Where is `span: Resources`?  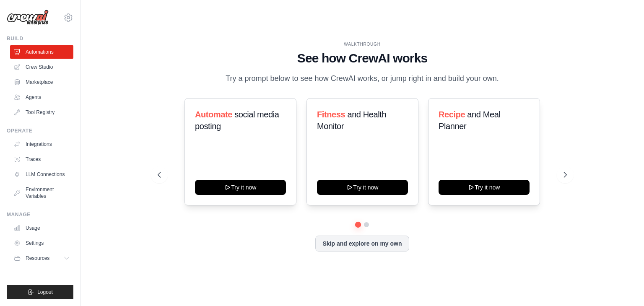
span: Resources is located at coordinates (37, 258).